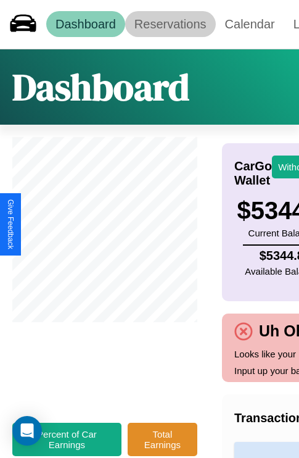 Image resolution: width=299 pixels, height=458 pixels. Describe the element at coordinates (170, 24) in the screenshot. I see `a: Reservations` at that location.